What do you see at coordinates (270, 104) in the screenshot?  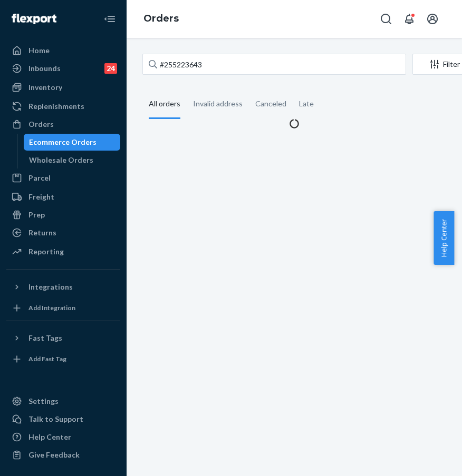 I see `div: Canceled` at bounding box center [270, 104].